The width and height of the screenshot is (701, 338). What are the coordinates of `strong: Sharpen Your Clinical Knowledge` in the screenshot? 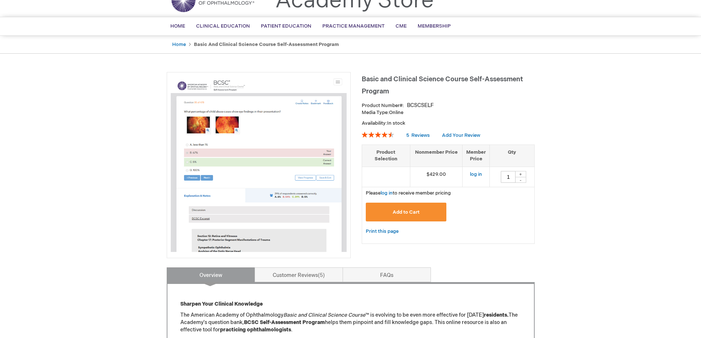 It's located at (222, 304).